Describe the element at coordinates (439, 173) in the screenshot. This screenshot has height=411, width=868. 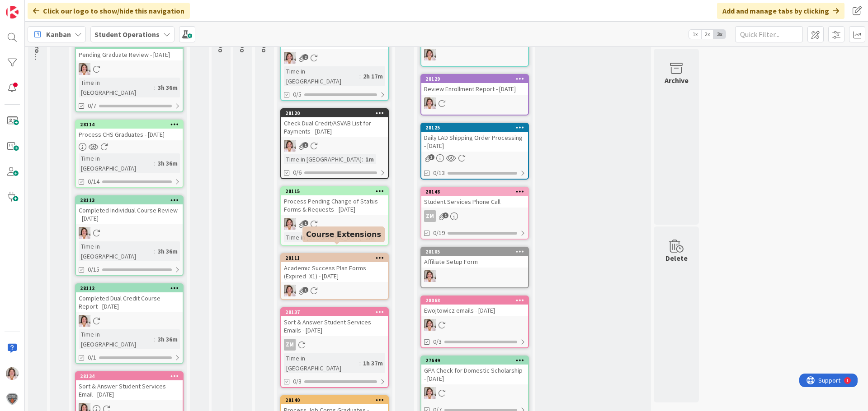
I see `span: 0/13` at that location.